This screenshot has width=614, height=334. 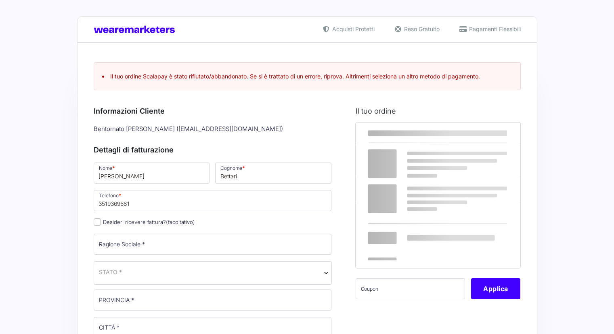 I want to click on input: Nome *, so click(x=152, y=173).